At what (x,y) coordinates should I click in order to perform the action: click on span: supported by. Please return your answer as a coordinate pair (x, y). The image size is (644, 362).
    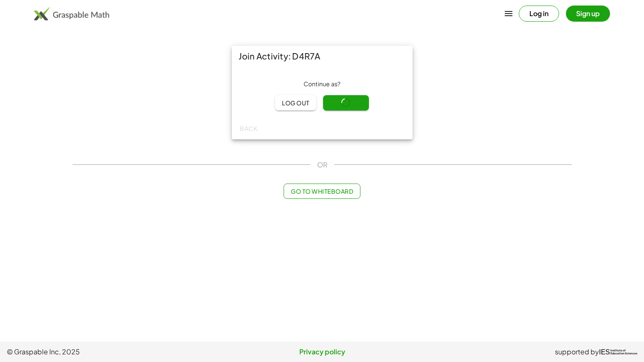
    Looking at the image, I should click on (577, 352).